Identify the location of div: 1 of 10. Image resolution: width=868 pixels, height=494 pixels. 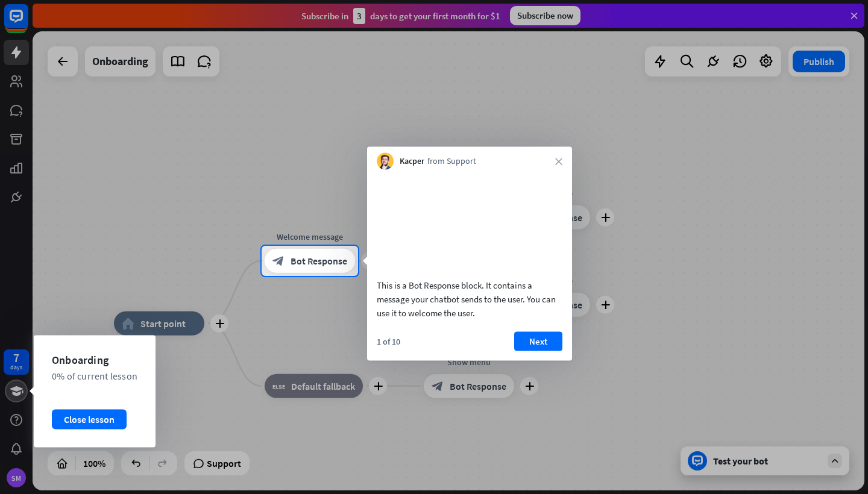
(388, 341).